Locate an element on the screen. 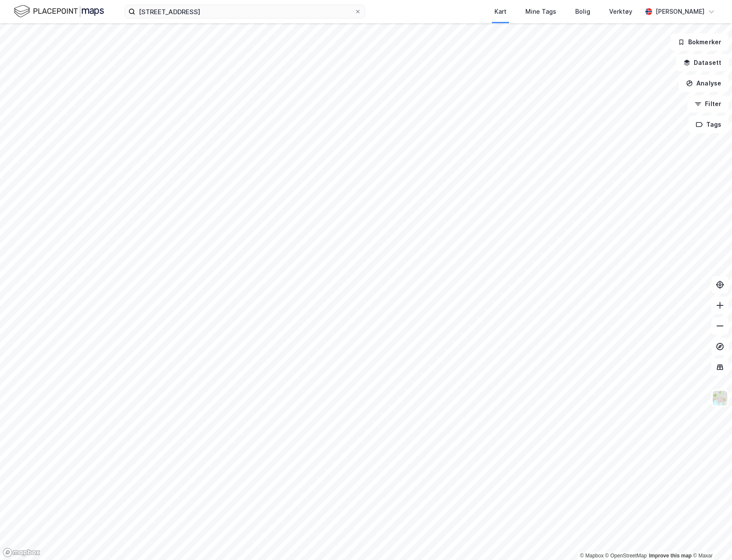 The width and height of the screenshot is (732, 560). div: Mine Tags is located at coordinates (540, 12).